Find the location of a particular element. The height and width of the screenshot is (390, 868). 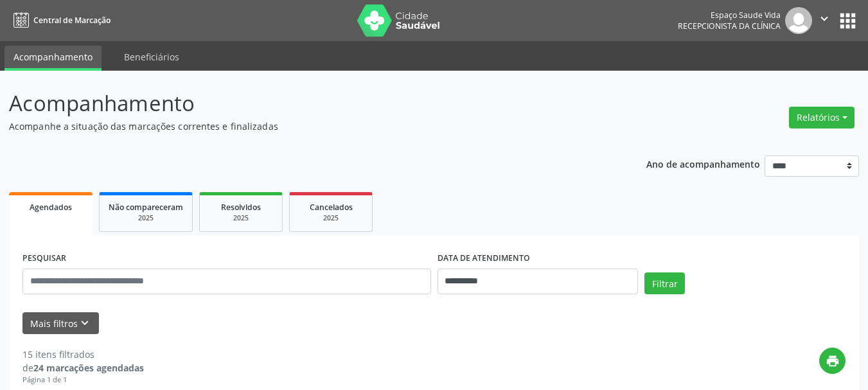

label: DATA DE ATENDIMENTO is located at coordinates (484, 258).